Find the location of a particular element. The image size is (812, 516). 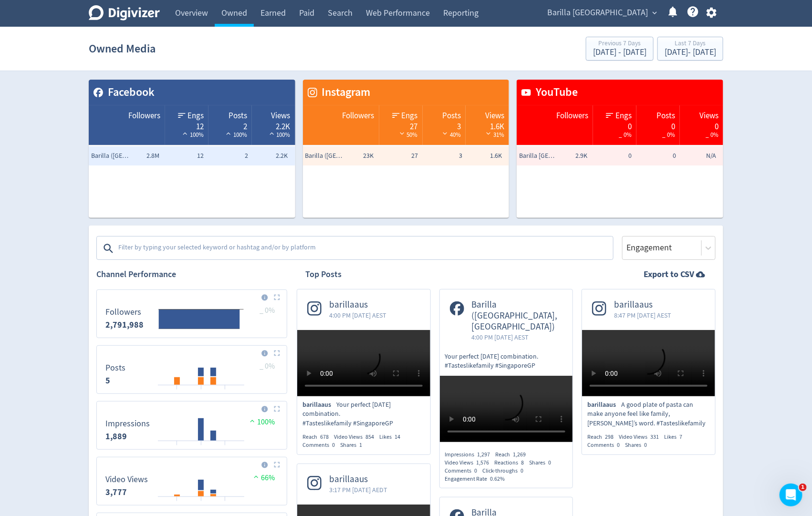

strong: 3,777 is located at coordinates (116, 492).